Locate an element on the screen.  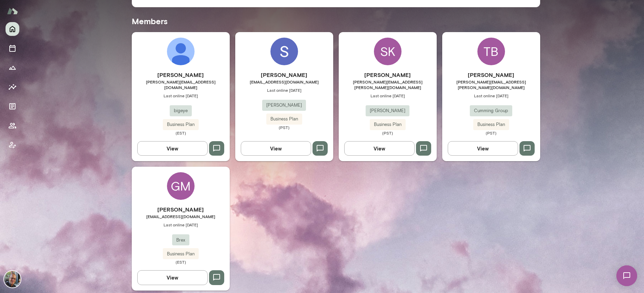
button: Insights is located at coordinates (12, 86).